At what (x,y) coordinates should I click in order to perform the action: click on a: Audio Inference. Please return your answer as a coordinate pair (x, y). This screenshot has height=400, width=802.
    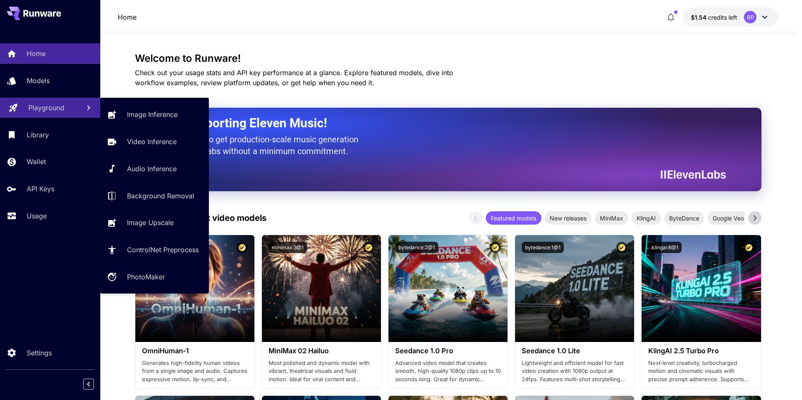
    Looking at the image, I should click on (155, 169).